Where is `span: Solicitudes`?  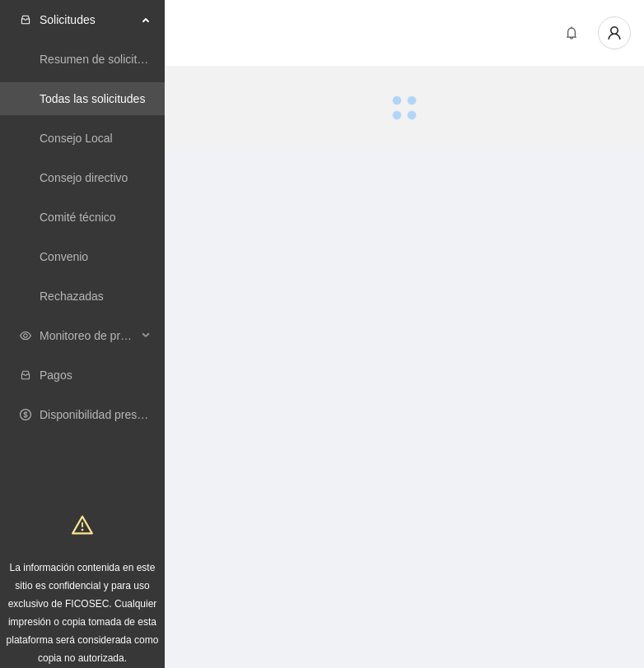 span: Solicitudes is located at coordinates (88, 20).